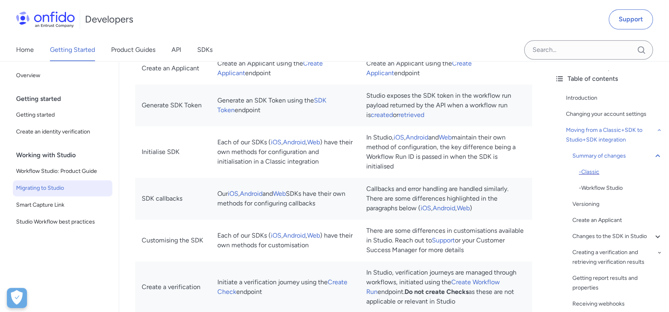 This screenshot has width=669, height=312. Describe the element at coordinates (618, 156) in the screenshot. I see `div: Summary of changes` at that location.